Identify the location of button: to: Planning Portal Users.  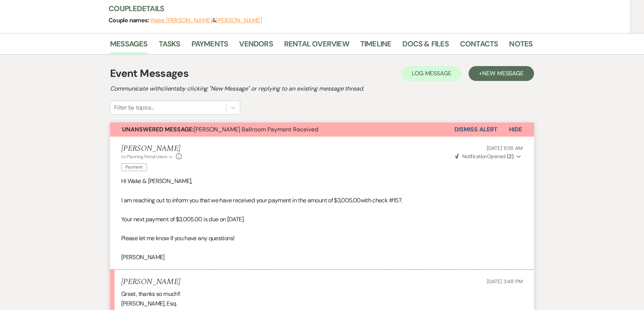
(148, 157).